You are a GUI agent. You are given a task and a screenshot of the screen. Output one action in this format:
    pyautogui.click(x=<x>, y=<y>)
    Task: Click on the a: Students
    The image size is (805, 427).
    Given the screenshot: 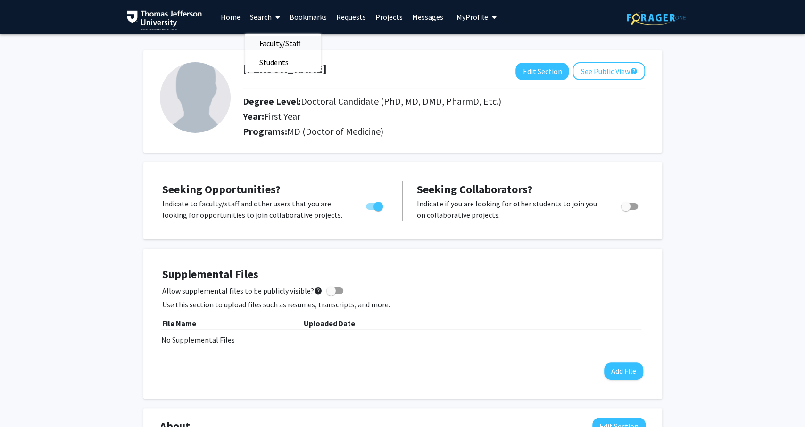 What is the action you would take?
    pyautogui.click(x=283, y=62)
    